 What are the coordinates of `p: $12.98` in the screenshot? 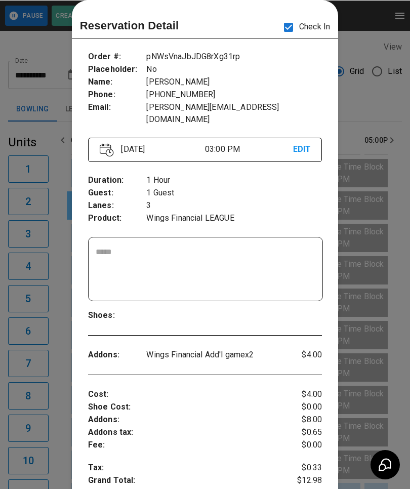 It's located at (302, 481).